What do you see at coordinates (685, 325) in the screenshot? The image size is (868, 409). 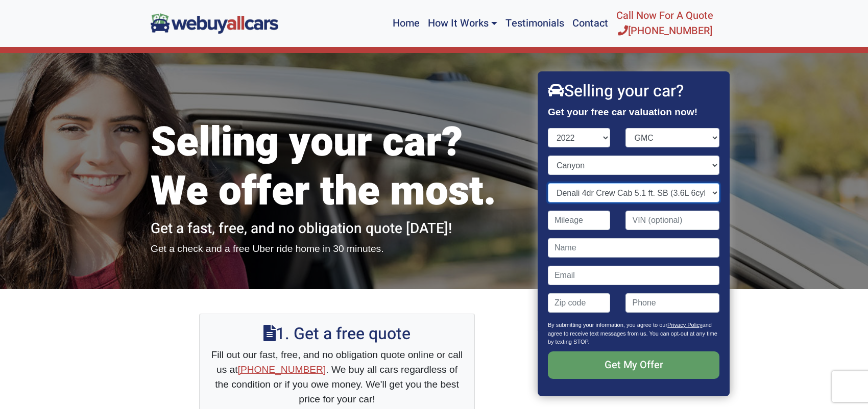 I see `a: Privacy Policy` at bounding box center [685, 325].